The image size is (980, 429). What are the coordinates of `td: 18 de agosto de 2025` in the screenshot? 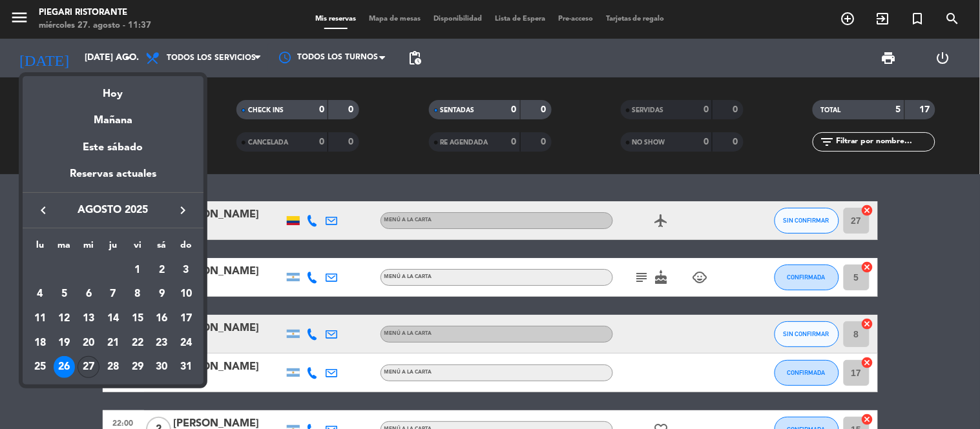 It's located at (40, 344).